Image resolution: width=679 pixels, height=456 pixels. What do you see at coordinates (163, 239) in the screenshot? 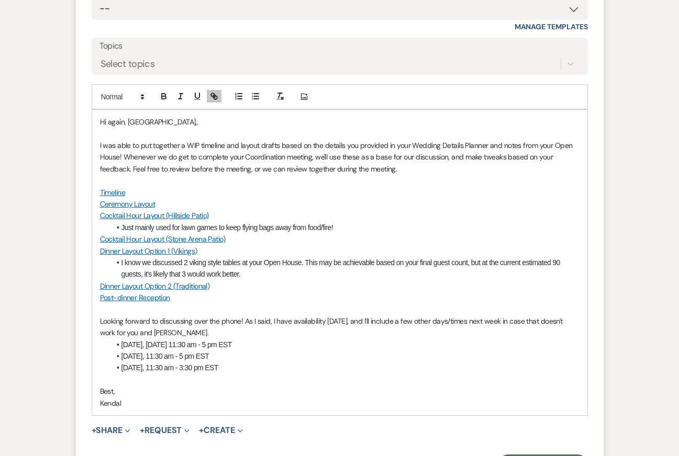
I see `a: Cocktail Hour Layout (Stone Arena Patio)` at bounding box center [163, 239].